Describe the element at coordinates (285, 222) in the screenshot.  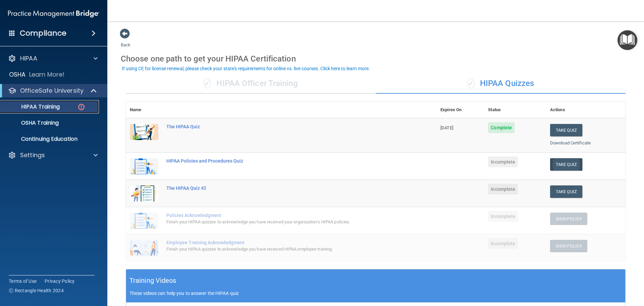
I see `div: Finish your HIPAA quizzes to acknowledge you have received your organization’s HIPAA policies.` at that location.